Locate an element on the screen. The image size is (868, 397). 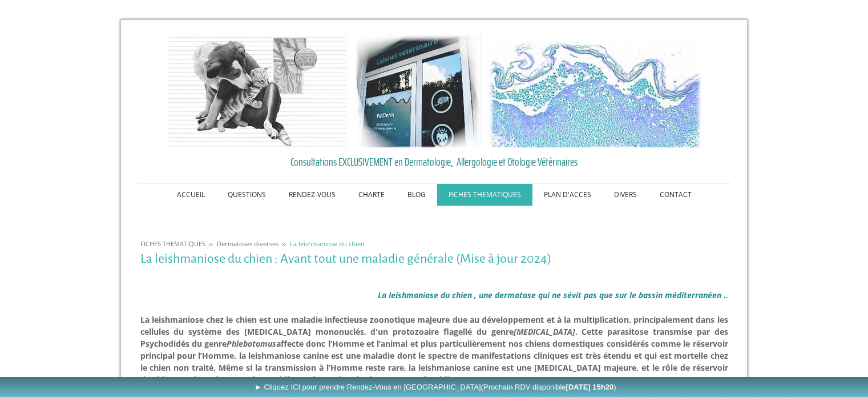
a: BLOG is located at coordinates (417, 194).